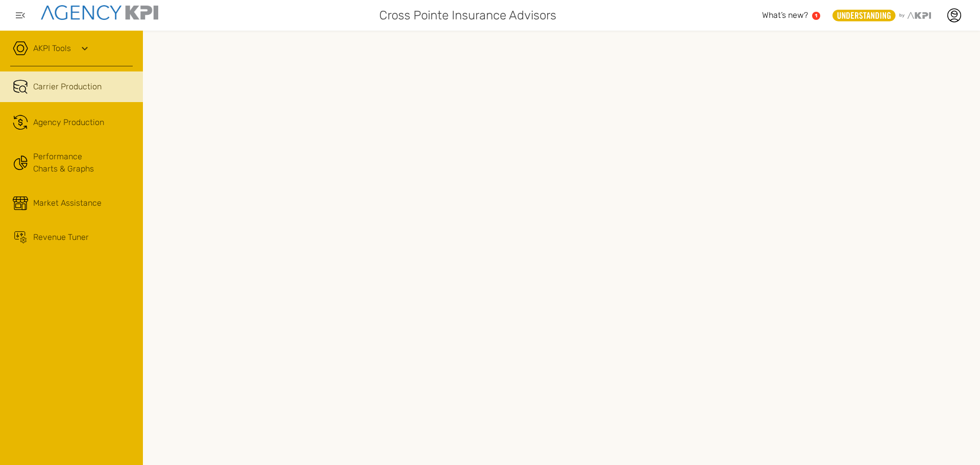 This screenshot has width=980, height=465. I want to click on text: 1, so click(817, 15).